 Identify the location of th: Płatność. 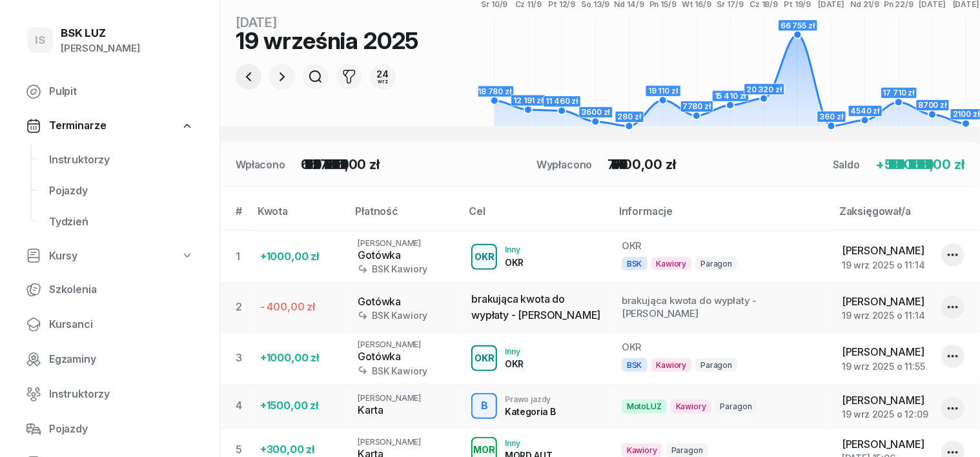
(404, 216).